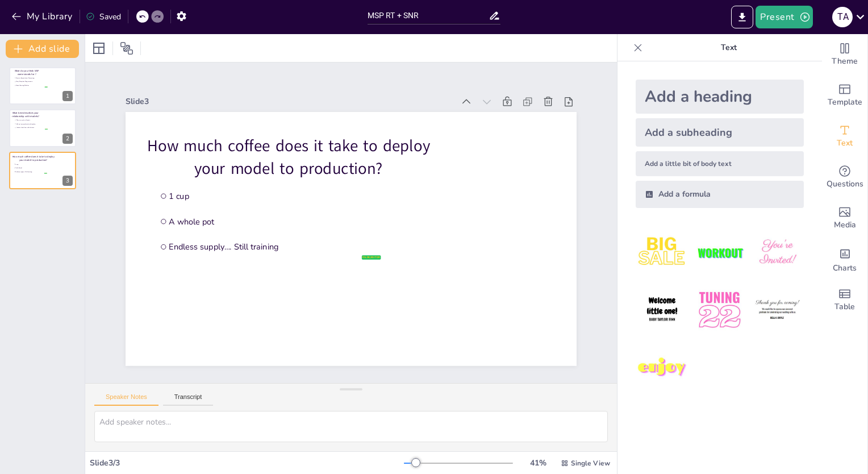 This screenshot has width=868, height=474. What do you see at coordinates (845, 300) in the screenshot?
I see `div: Add a table` at bounding box center [845, 300].